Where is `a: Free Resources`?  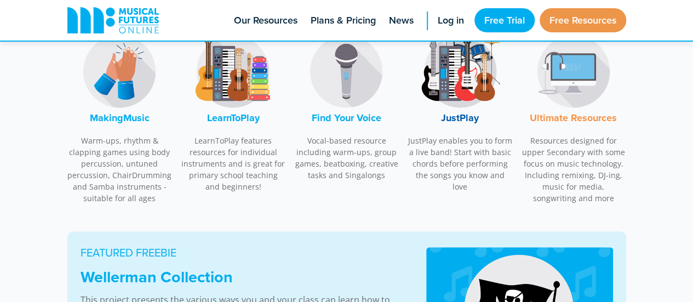 a: Free Resources is located at coordinates (582, 20).